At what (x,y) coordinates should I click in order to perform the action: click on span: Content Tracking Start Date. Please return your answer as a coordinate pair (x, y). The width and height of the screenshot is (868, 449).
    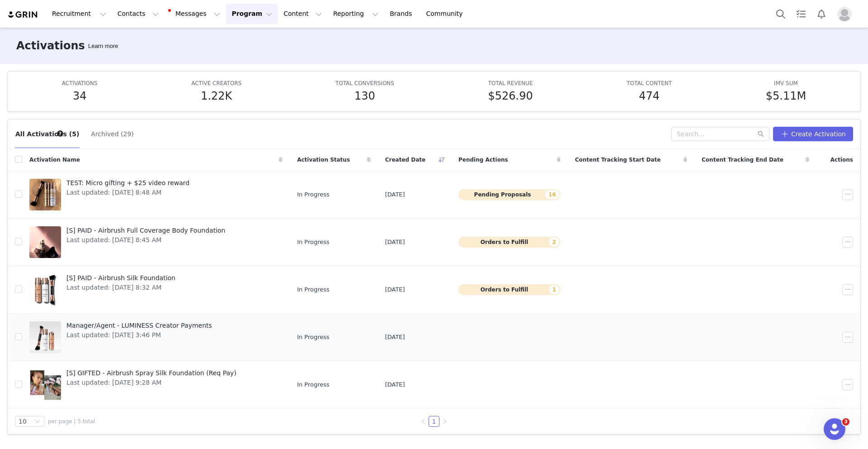
    Looking at the image, I should click on (618, 159).